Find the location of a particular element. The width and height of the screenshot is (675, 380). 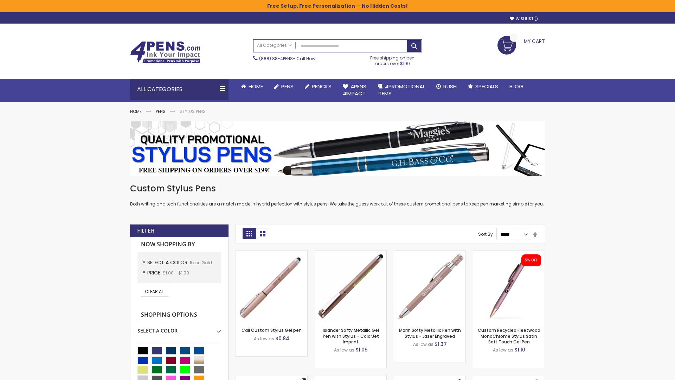

strong: Now Shopping by is located at coordinates (179, 244).